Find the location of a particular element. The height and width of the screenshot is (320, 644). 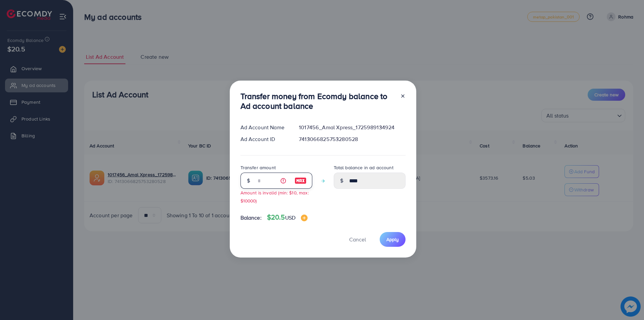

div: 1017456_Amal Xpress_1725989134924 is located at coordinates (352, 127).